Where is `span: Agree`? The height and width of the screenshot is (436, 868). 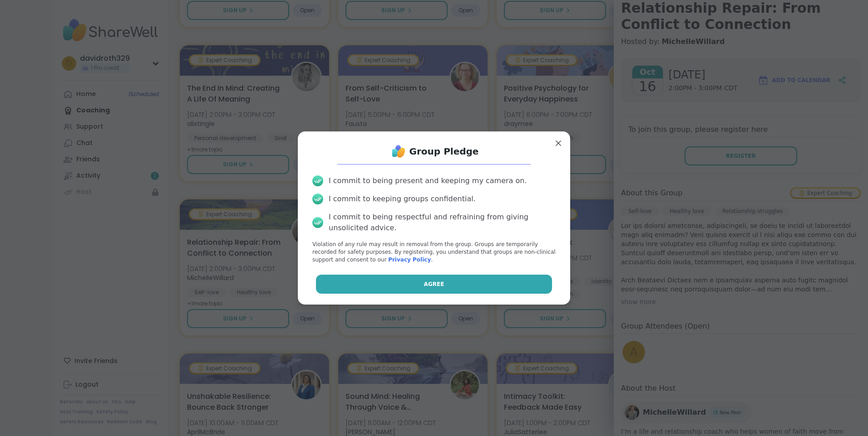 span: Agree is located at coordinates (434, 284).